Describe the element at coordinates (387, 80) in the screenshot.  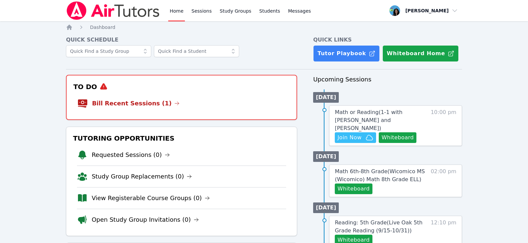
I see `h3: Upcoming Sessions` at that location.